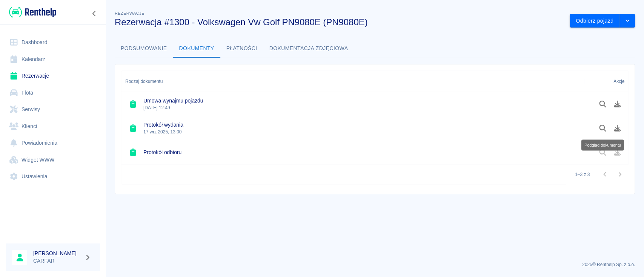  Describe the element at coordinates (627, 20) in the screenshot. I see `button: drop-down` at that location.